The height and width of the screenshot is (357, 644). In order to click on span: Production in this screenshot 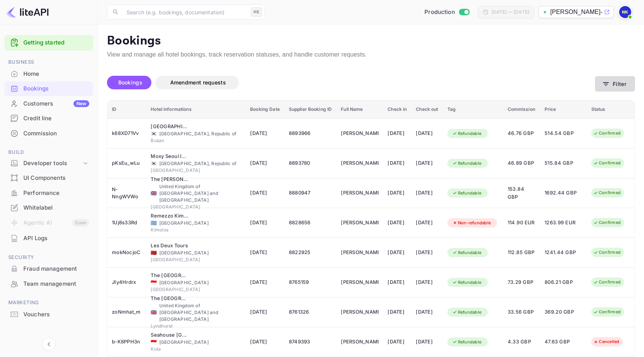, I will do `click(440, 12)`.